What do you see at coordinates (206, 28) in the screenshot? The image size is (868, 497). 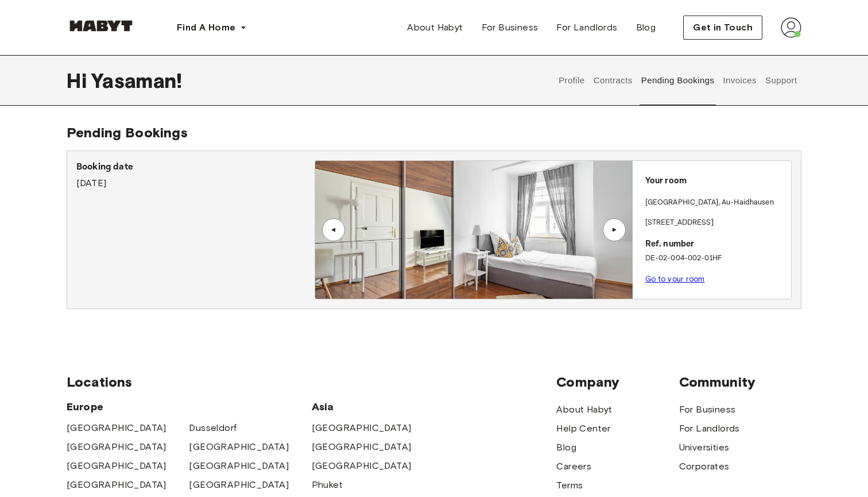 I see `span: Find A Home` at bounding box center [206, 28].